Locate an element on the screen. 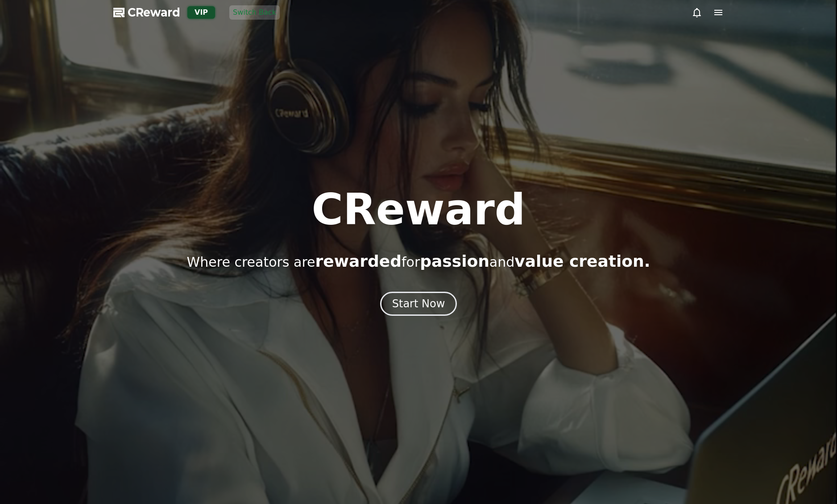  div: VIP is located at coordinates (201, 12).